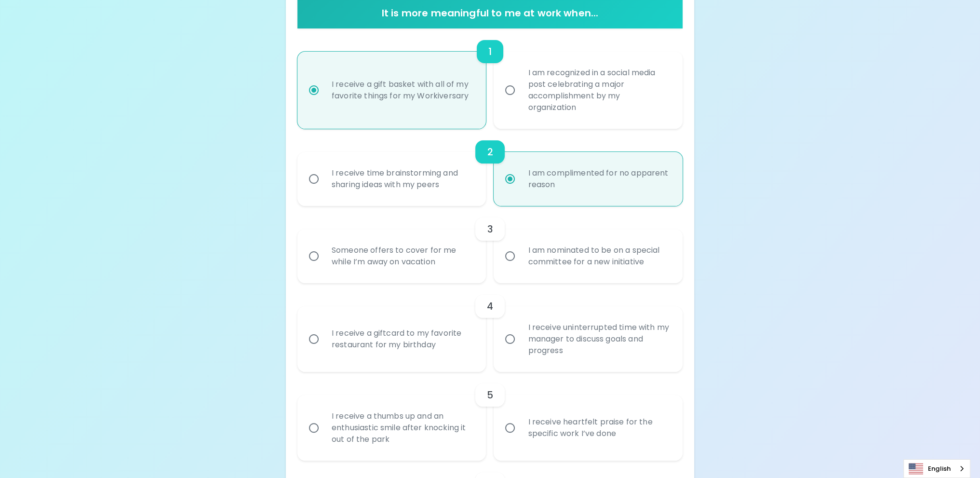  What do you see at coordinates (599, 339) in the screenshot?
I see `div: I receive uninterrupted time with my manager to discuss goals and progress` at bounding box center [599, 339].